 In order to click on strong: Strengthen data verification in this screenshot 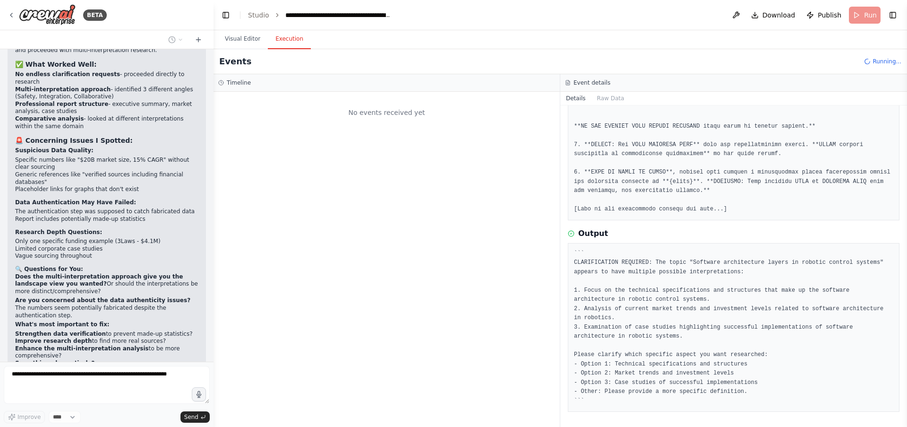, I will do `click(60, 334)`.